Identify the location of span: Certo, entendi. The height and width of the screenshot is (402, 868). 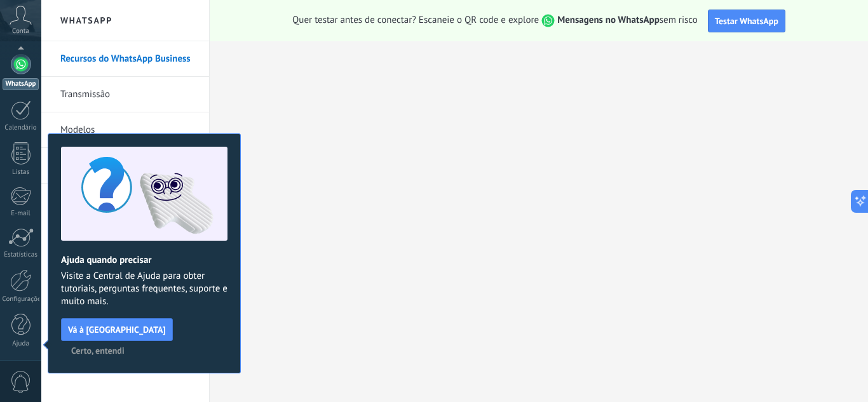
(98, 351).